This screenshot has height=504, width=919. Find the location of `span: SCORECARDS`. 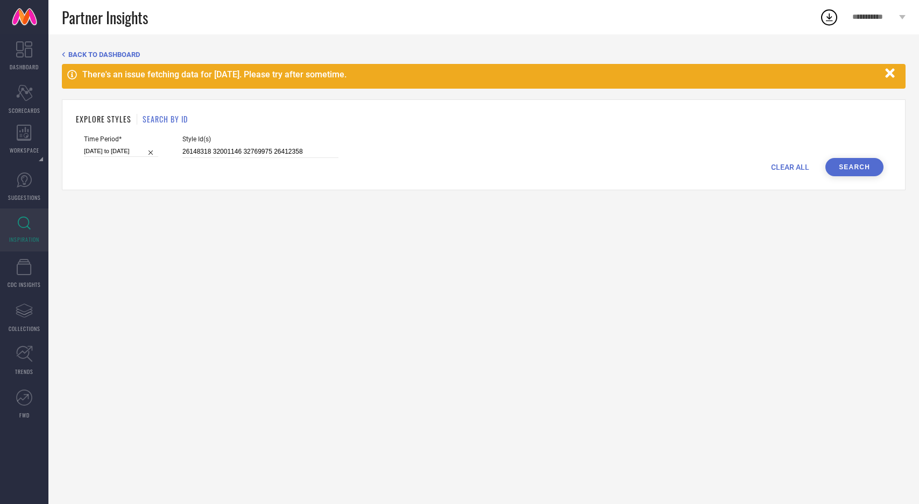

span: SCORECARDS is located at coordinates (24, 110).